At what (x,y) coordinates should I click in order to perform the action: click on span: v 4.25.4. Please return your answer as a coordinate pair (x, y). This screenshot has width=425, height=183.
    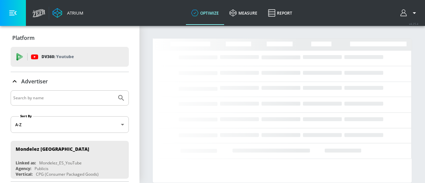
    Looking at the image, I should click on (414, 24).